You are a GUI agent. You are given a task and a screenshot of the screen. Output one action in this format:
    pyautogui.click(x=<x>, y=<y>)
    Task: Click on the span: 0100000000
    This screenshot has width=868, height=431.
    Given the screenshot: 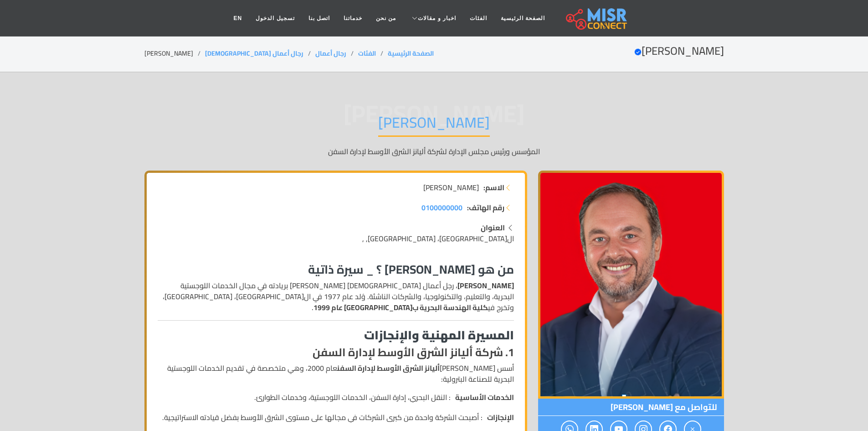 What is the action you would take?
    pyautogui.click(x=442, y=208)
    